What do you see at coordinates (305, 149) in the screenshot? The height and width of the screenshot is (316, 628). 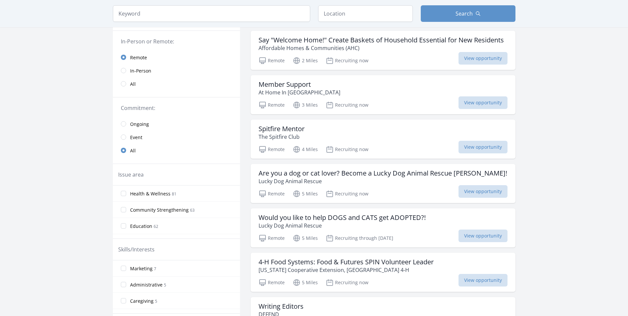 I see `p: 4 Miles` at bounding box center [305, 149].